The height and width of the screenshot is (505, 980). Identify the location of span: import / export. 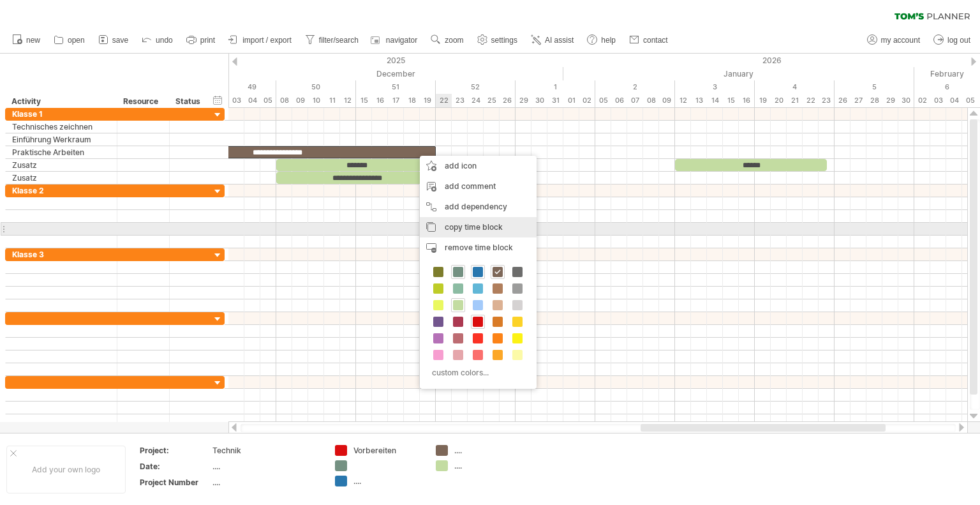
(266, 40).